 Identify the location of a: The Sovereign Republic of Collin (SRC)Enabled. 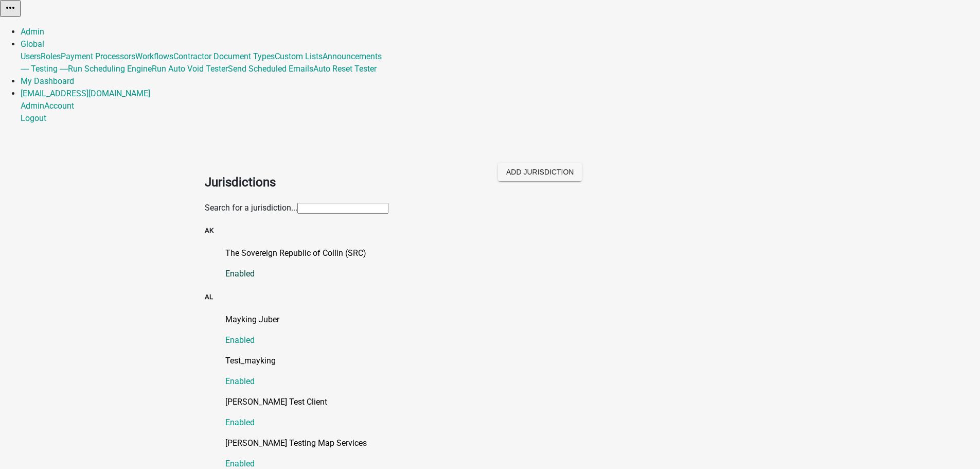
(501, 263).